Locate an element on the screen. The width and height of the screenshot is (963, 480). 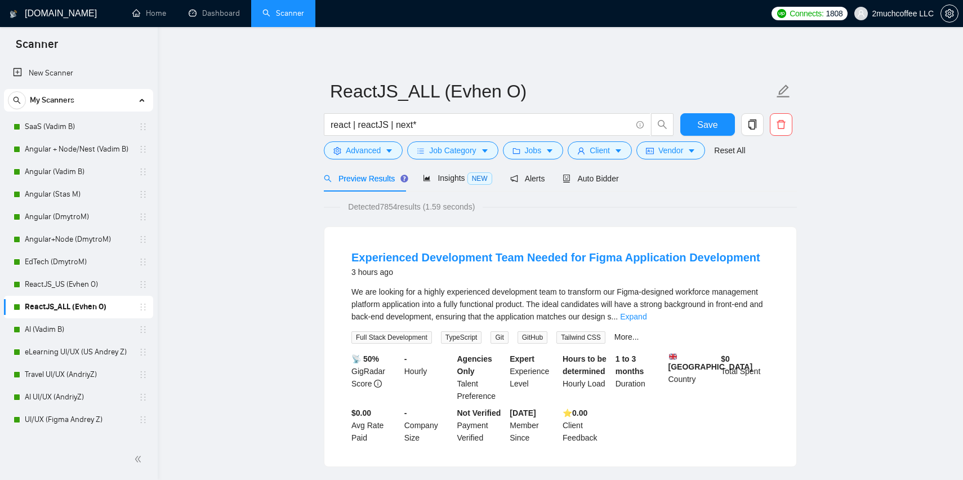
span: My Scanners is located at coordinates (52, 100).